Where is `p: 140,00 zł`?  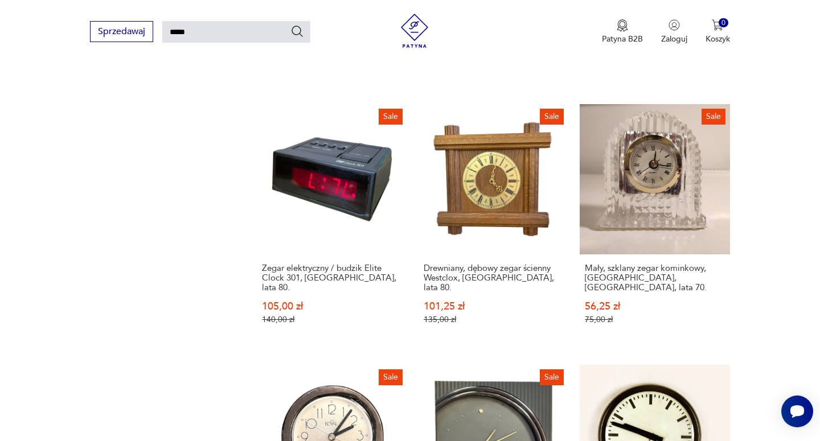
p: 140,00 zł is located at coordinates (331, 319).